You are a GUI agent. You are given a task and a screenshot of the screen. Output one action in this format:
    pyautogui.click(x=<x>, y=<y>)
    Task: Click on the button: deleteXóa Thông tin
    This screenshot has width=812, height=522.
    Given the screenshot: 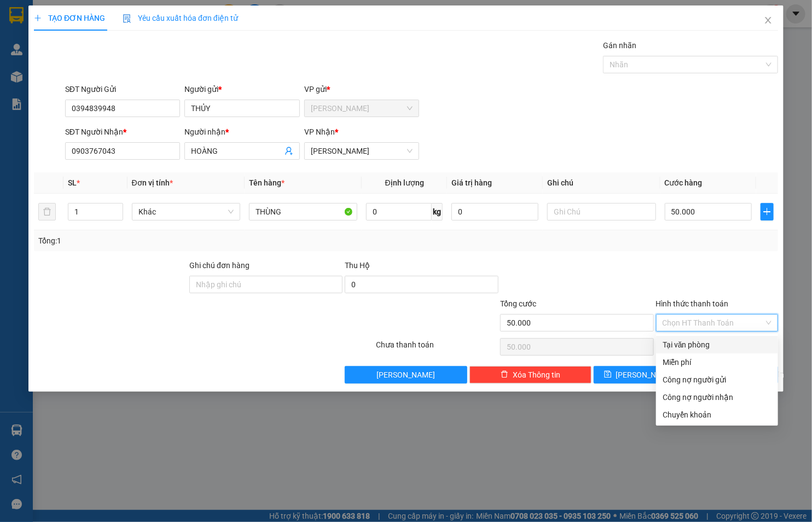 What is the action you would take?
    pyautogui.click(x=530, y=375)
    